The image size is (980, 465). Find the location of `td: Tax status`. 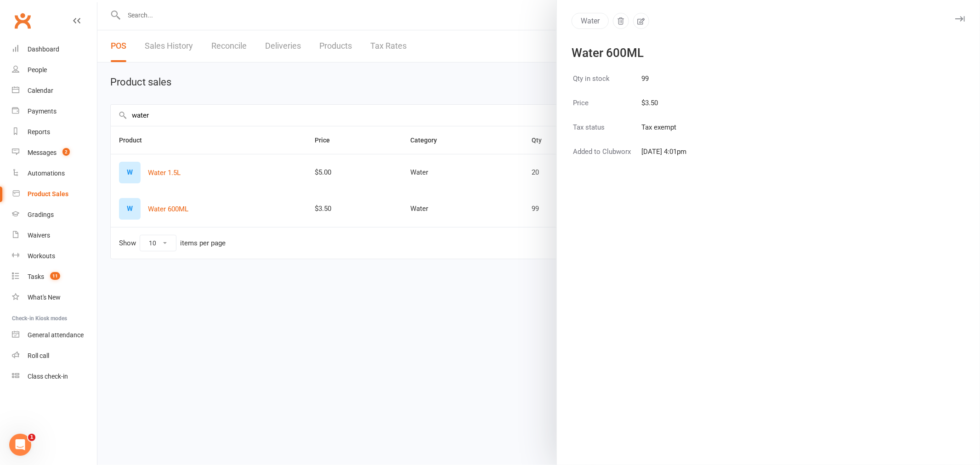

td: Tax status is located at coordinates (606, 133).